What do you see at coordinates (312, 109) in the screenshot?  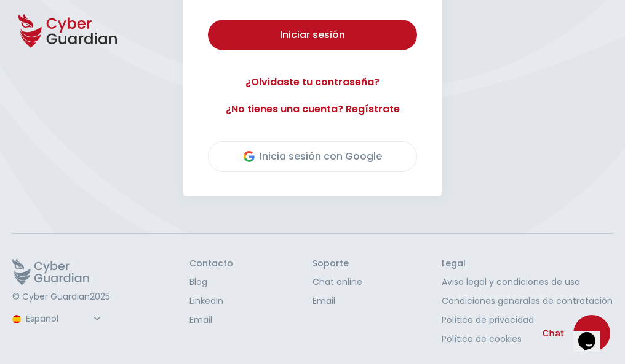 I see `a: ¿No tienes una cuenta? Regístrate` at bounding box center [312, 109].